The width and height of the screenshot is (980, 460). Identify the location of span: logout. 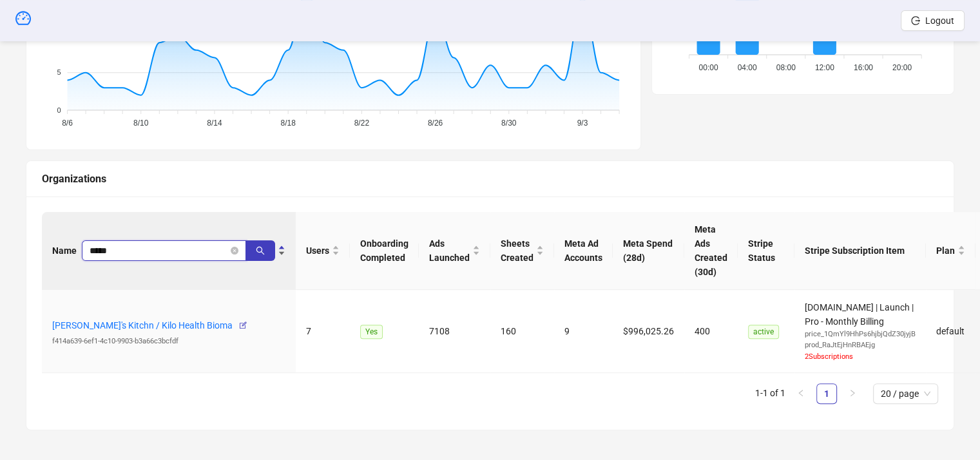
(916, 21).